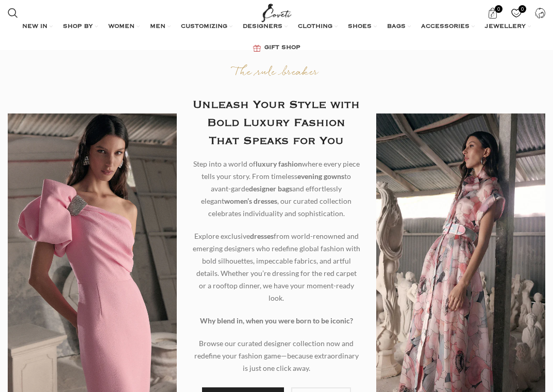  What do you see at coordinates (80, 27) in the screenshot?
I see `a: SHOP BY` at bounding box center [80, 27].